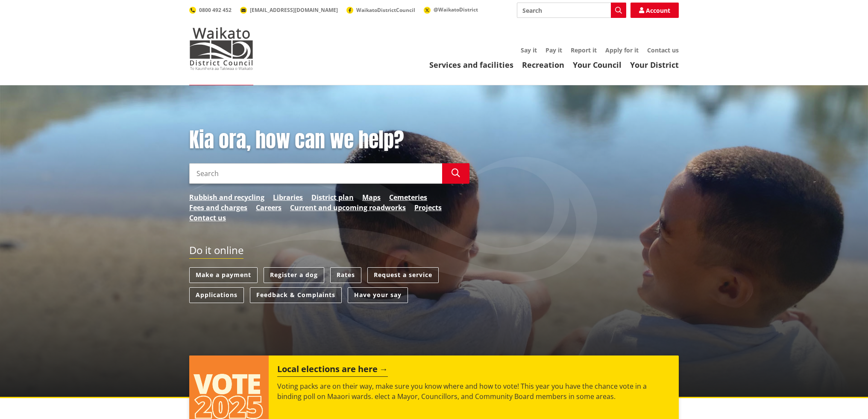  What do you see at coordinates (654, 65) in the screenshot?
I see `a: Your District` at bounding box center [654, 65].